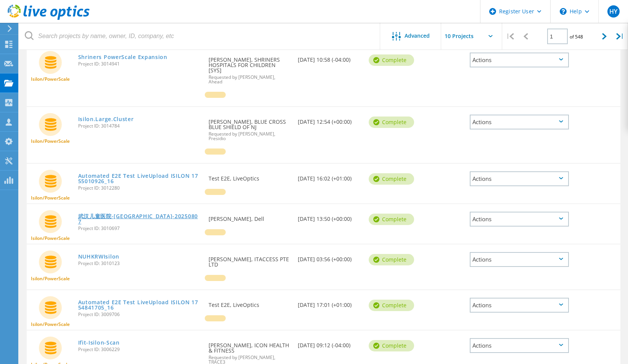 The height and width of the screenshot is (364, 628). I want to click on span: Project ID: 3012280, so click(140, 188).